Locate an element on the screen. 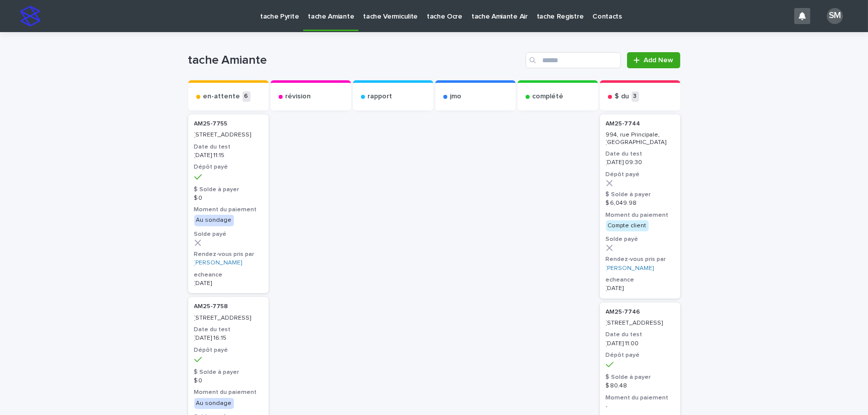 The height and width of the screenshot is (415, 868). h1: tache Amiante is located at coordinates (355, 60).